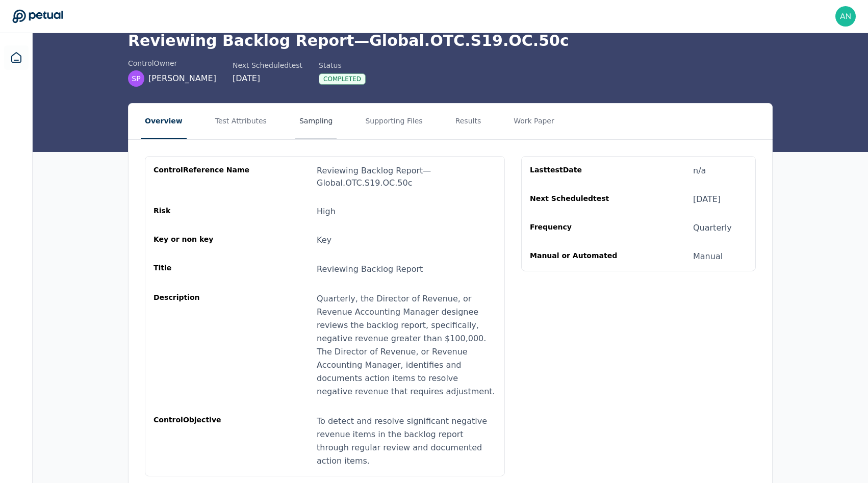 This screenshot has height=483, width=868. I want to click on div: Manual or Automated, so click(579, 256).